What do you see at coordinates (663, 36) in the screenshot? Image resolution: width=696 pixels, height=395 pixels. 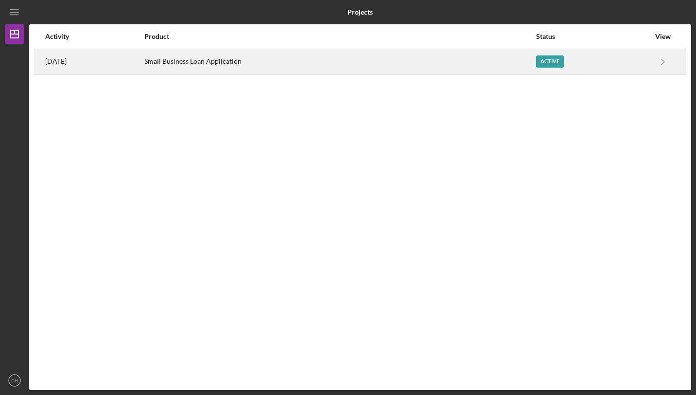 I see `div: View` at bounding box center [663, 36].